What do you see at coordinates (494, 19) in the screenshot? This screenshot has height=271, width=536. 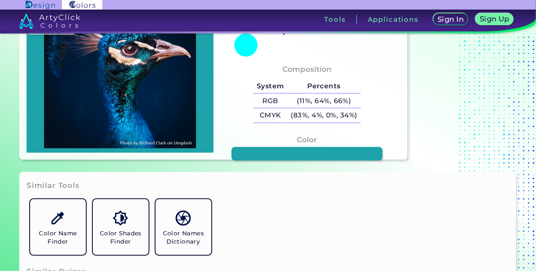 I see `h5: Sign Up` at bounding box center [494, 19].